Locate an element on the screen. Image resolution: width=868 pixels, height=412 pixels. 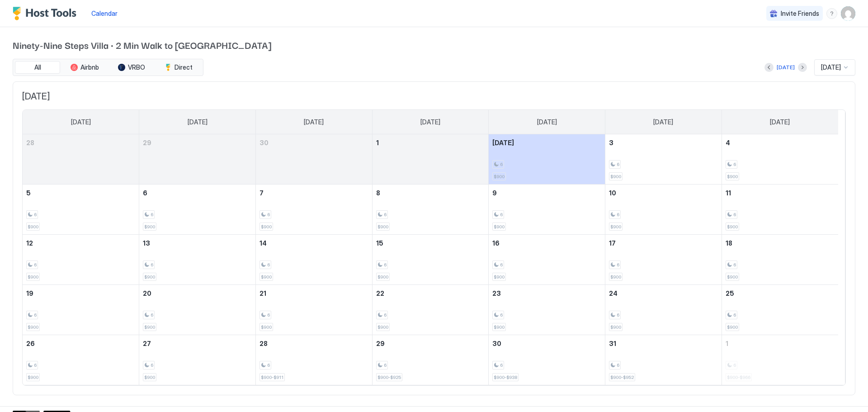
a: Saturday is located at coordinates (780, 122).